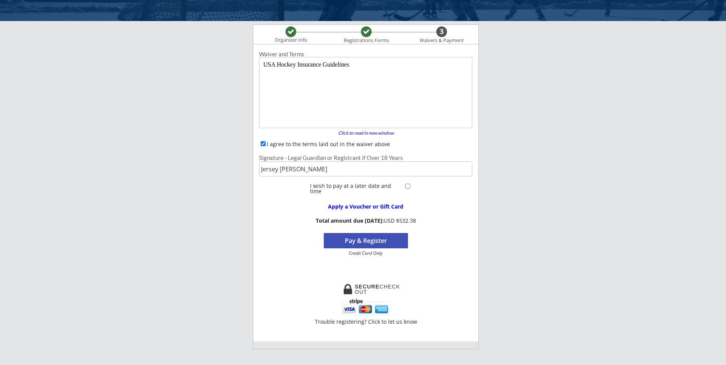 The height and width of the screenshot is (365, 726). Describe the element at coordinates (366, 241) in the screenshot. I see `button: Pay & Register` at that location.